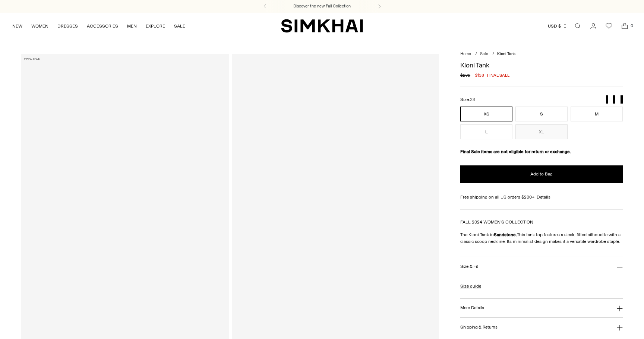  What do you see at coordinates (542, 174) in the screenshot?
I see `button: Add to Bag` at bounding box center [542, 174].